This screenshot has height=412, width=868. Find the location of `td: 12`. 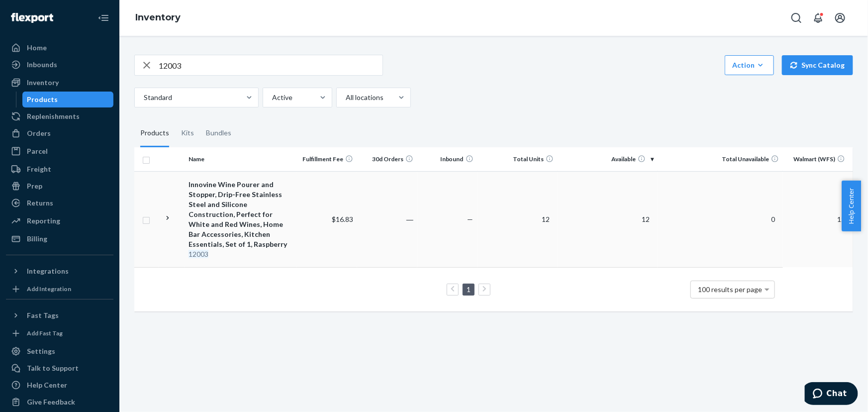

td: 12 is located at coordinates (818, 219).